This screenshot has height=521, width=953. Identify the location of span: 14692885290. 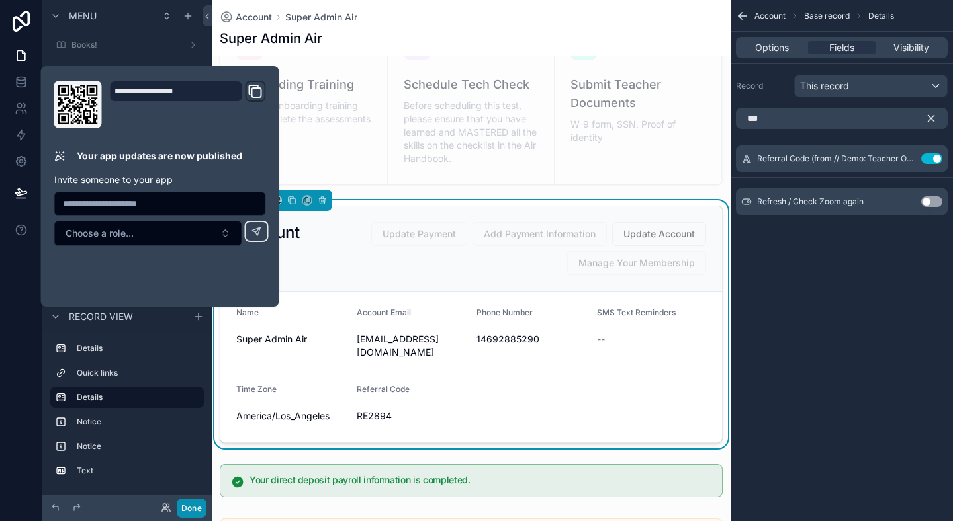
(531, 339).